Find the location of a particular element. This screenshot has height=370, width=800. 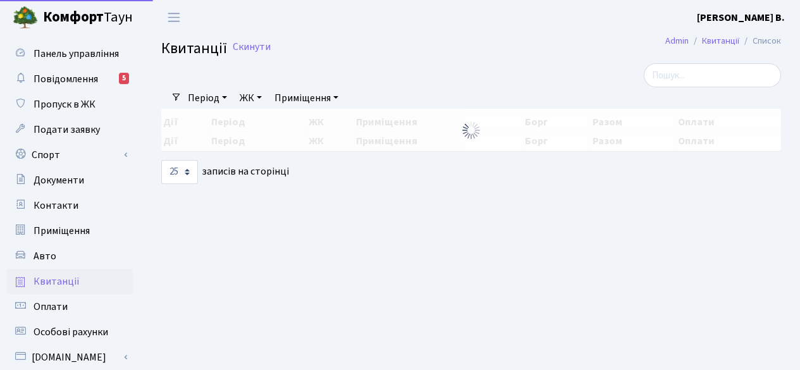

a: Особові рахунки is located at coordinates (70, 332).